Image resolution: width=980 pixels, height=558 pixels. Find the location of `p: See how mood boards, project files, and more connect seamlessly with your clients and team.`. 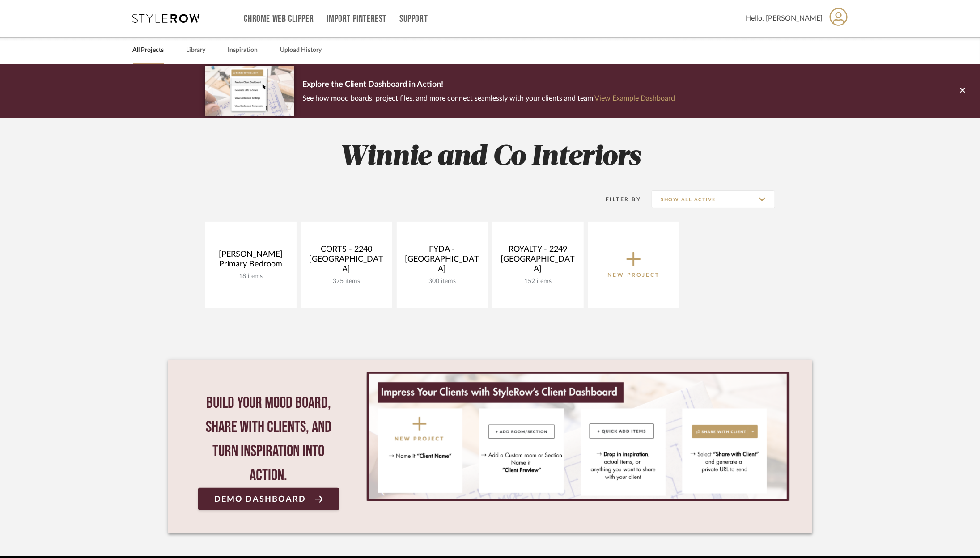

p: See how mood boards, project files, and more connect seamlessly with your clients and team. is located at coordinates (489, 98).